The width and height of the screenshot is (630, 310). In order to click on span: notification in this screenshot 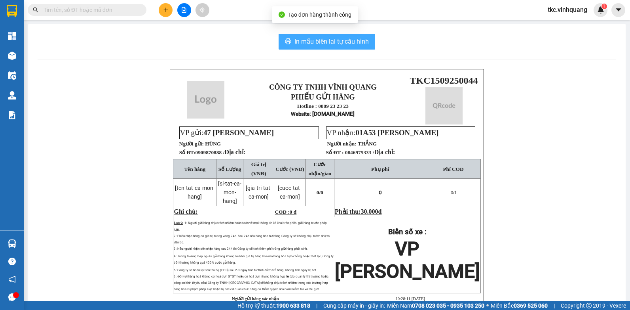, I will do `click(12, 279)`.